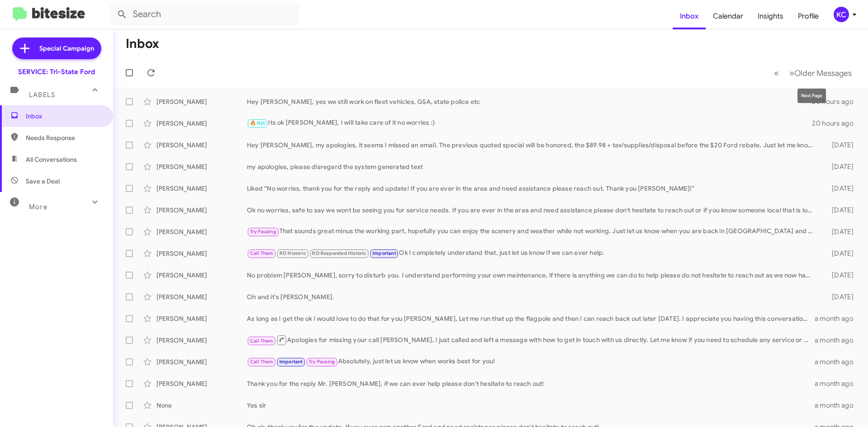  Describe the element at coordinates (42, 95) in the screenshot. I see `span: Labels` at that location.